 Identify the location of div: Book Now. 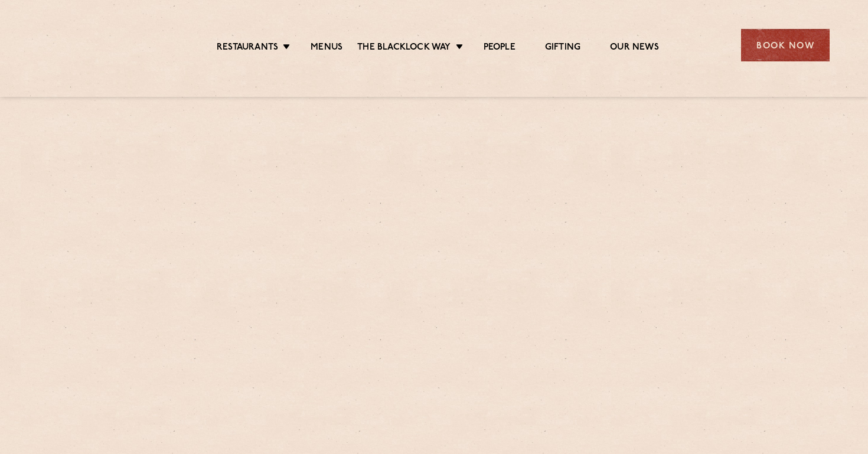
(785, 45).